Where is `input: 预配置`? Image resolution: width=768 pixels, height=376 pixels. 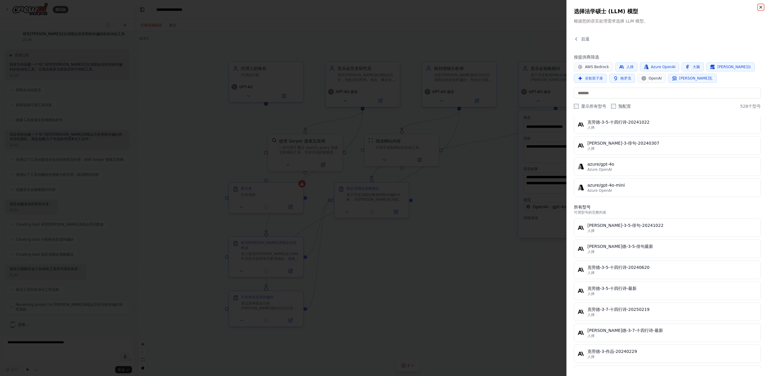 input: 预配置 is located at coordinates (614, 106).